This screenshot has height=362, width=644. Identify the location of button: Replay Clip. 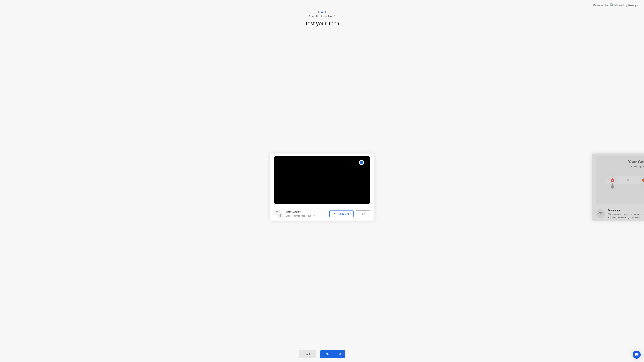
(341, 213).